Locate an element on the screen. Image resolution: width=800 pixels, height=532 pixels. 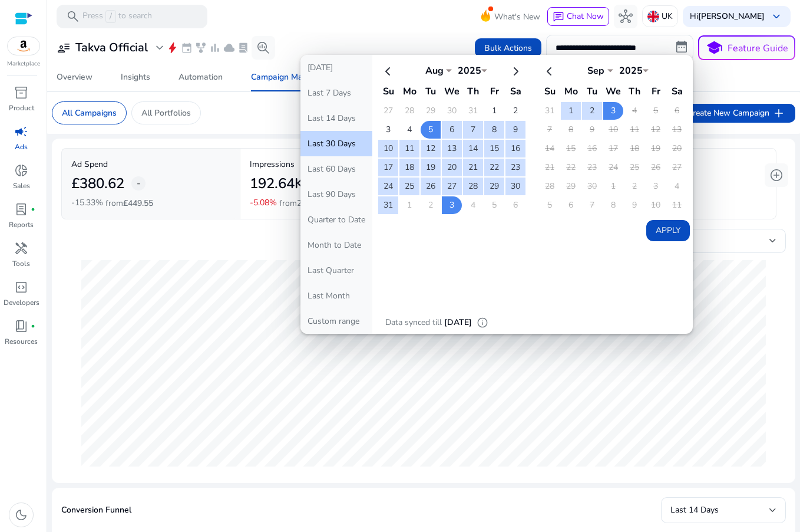
button: search_insights is located at coordinates (264, 48).